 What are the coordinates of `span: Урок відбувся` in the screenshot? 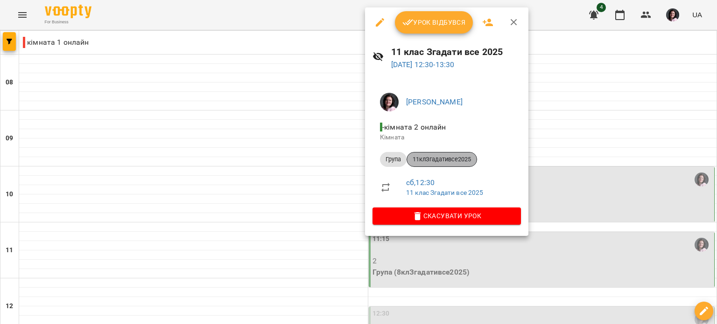 It's located at (434, 22).